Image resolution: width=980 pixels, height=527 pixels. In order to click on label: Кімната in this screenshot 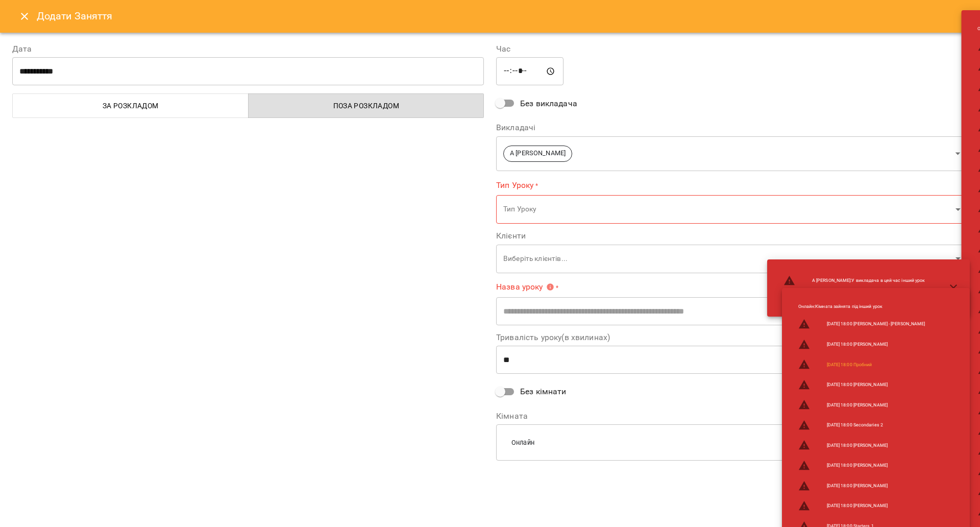, I will do `click(732, 416)`.